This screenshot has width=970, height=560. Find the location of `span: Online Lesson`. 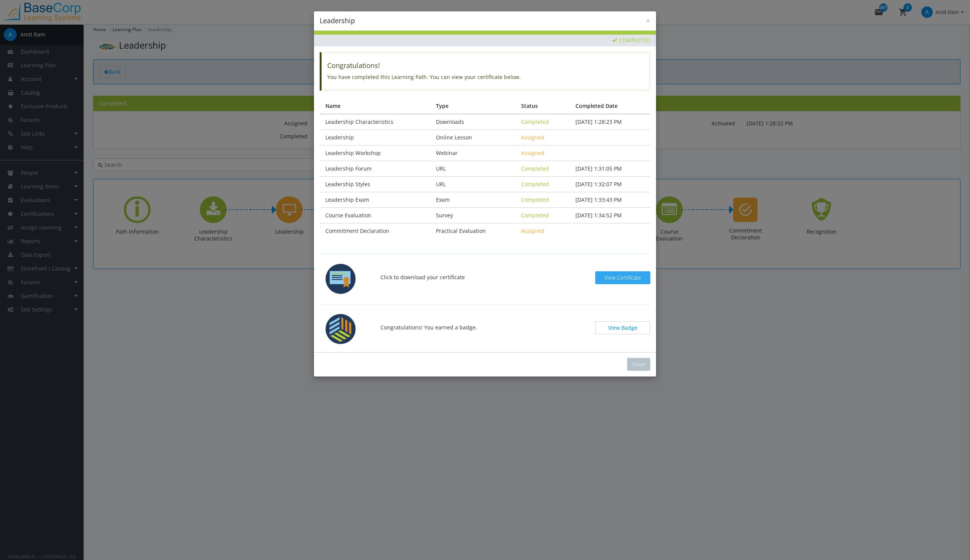

span: Online Lesson is located at coordinates (454, 137).